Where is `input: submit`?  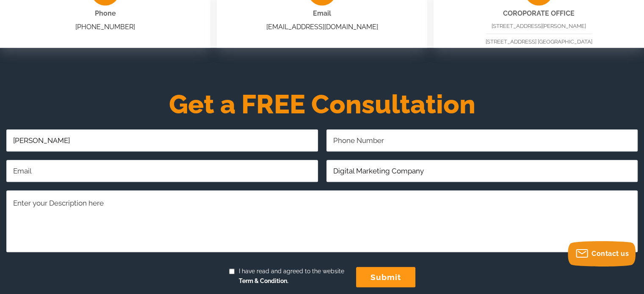 input: submit is located at coordinates (386, 277).